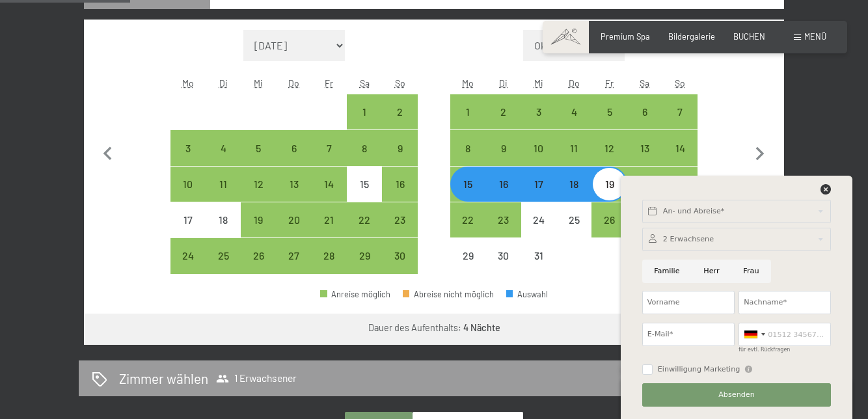 Image resolution: width=868 pixels, height=419 pixels. What do you see at coordinates (692, 36) in the screenshot?
I see `a: Bildergalerie` at bounding box center [692, 36].